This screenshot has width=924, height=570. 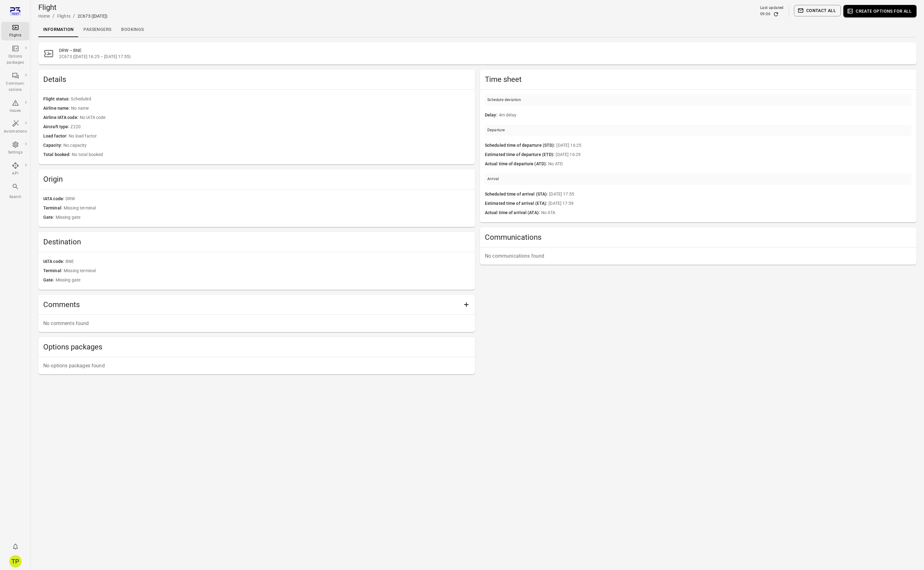 What do you see at coordinates (726, 213) in the screenshot?
I see `span: No ATA` at bounding box center [726, 213].